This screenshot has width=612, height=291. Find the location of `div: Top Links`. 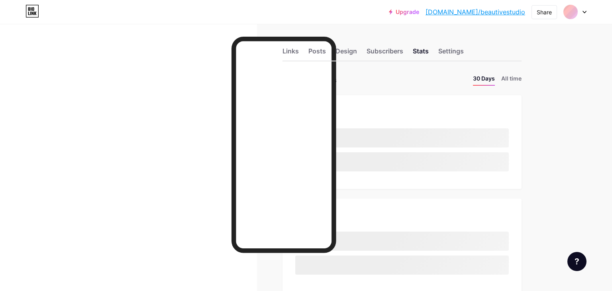

div: Top Links is located at coordinates (402, 113).